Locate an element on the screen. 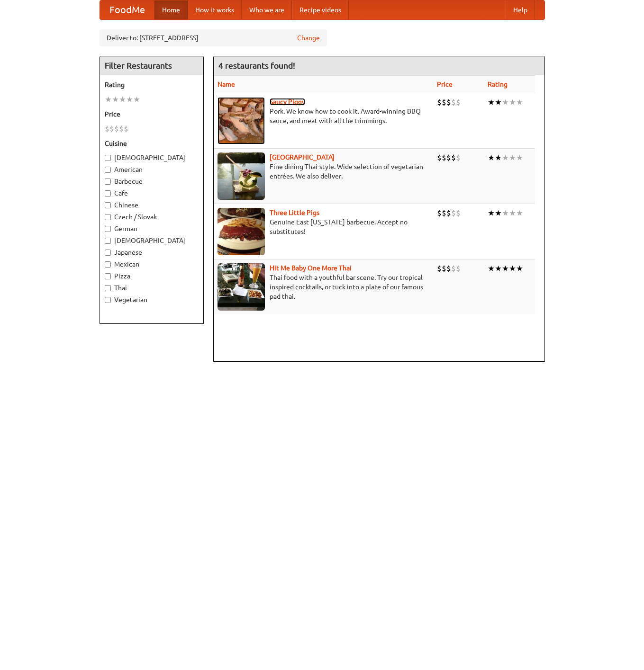 The width and height of the screenshot is (644, 670). a: Price is located at coordinates (444, 84).